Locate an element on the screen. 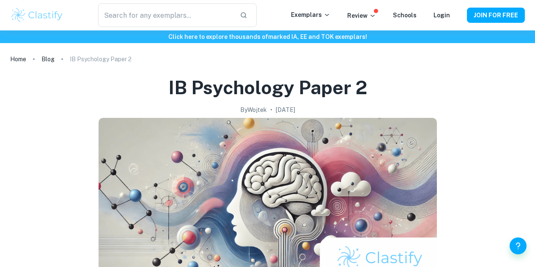  p: Exemplars is located at coordinates (310, 15).